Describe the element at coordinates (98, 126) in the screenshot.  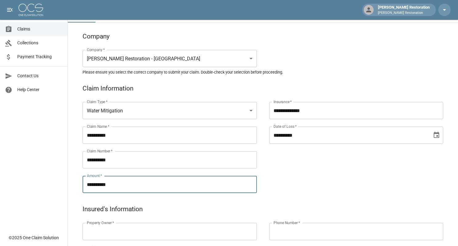
I see `label: Claim Name` at that location.